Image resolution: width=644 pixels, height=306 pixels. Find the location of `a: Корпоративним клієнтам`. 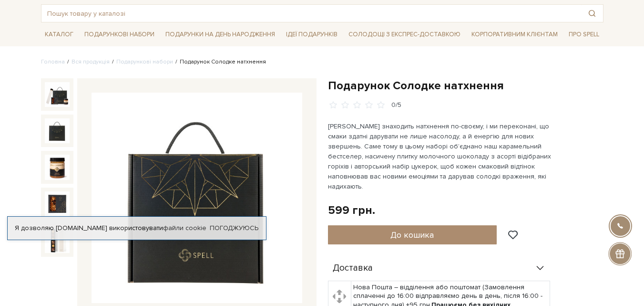

a: Корпоративним клієнтам is located at coordinates (514, 34).